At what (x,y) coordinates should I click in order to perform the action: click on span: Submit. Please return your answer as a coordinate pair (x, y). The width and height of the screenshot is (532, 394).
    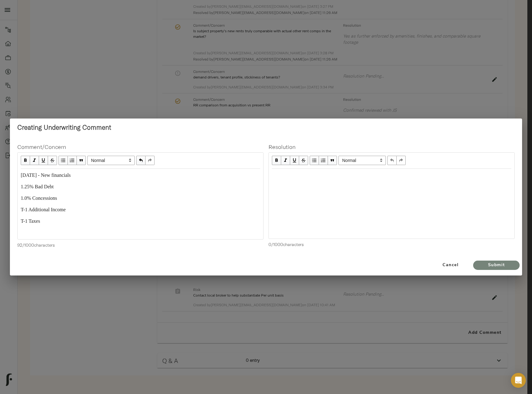
    Looking at the image, I should click on (496, 265).